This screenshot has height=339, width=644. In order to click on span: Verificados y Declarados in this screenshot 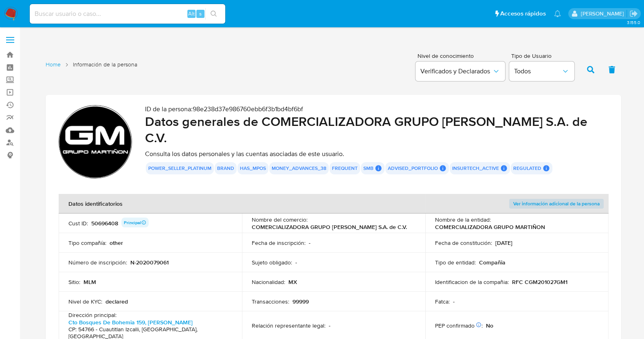, I will do `click(456, 71)`.